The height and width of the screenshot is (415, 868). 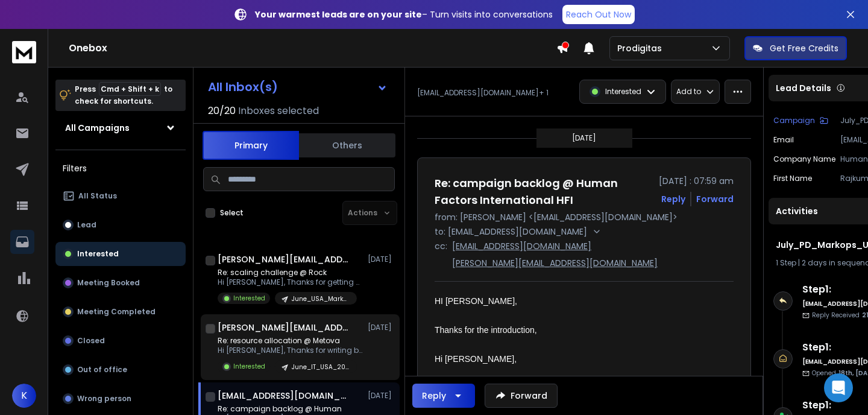 What do you see at coordinates (116, 312) in the screenshot?
I see `p: Meeting Completed` at bounding box center [116, 312].